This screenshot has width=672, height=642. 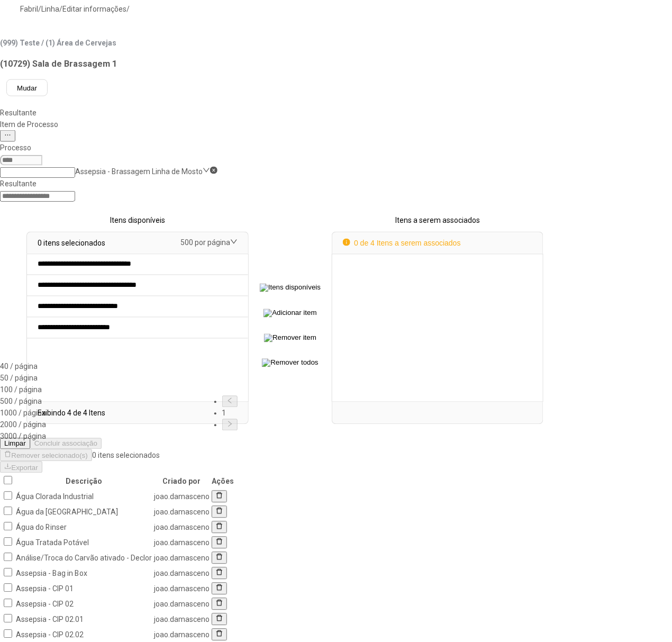 I want to click on img: Remover item, so click(x=290, y=338).